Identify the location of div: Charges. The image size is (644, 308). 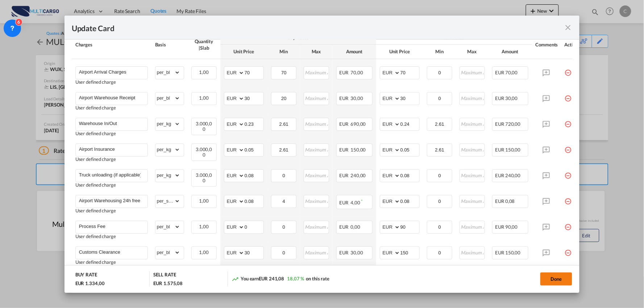
(112, 44).